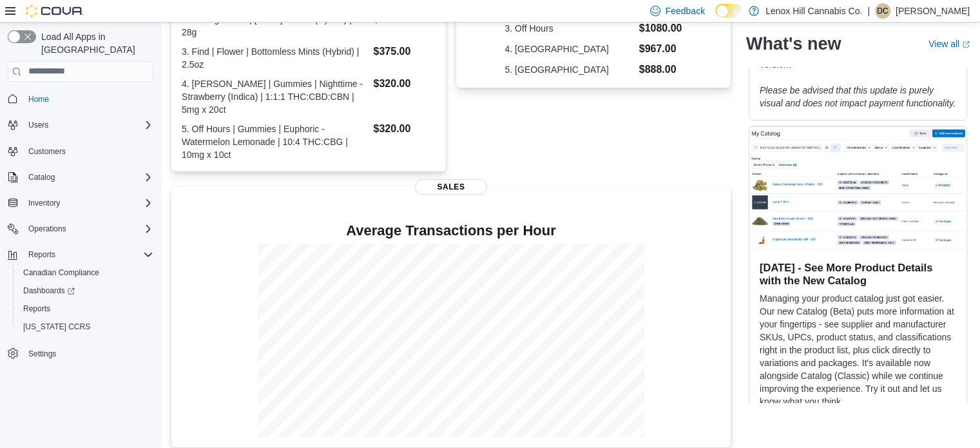  Describe the element at coordinates (80, 353) in the screenshot. I see `button: Settings` at that location.